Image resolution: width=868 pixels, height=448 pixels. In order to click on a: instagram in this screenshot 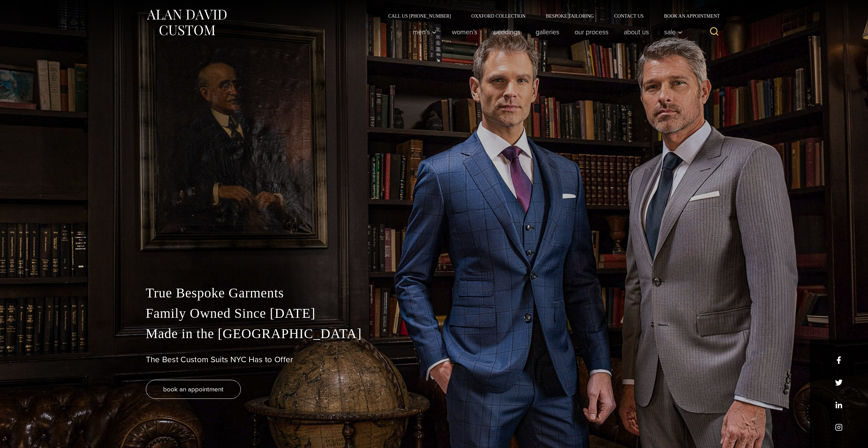, I will do `click(839, 427)`.